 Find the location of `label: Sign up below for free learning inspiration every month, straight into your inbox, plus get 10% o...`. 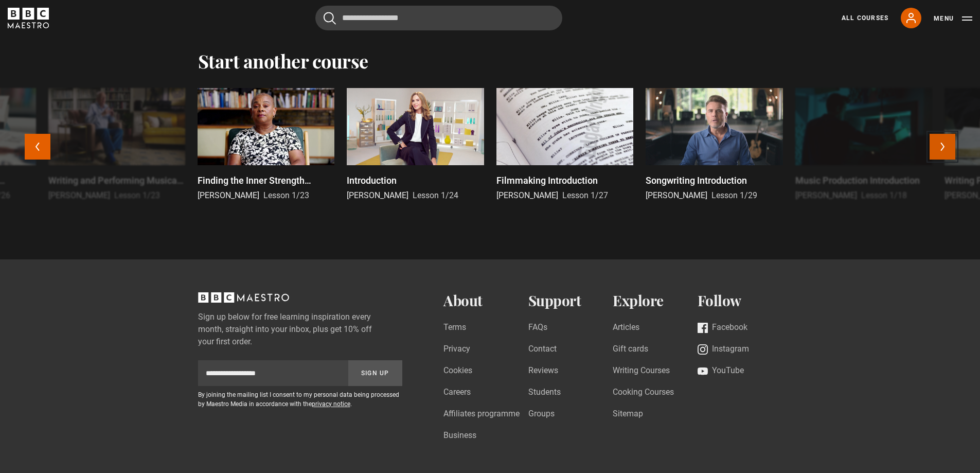

label: Sign up below for free learning inspiration every month, straight into your inbox, plus get 10% o... is located at coordinates (300, 329).